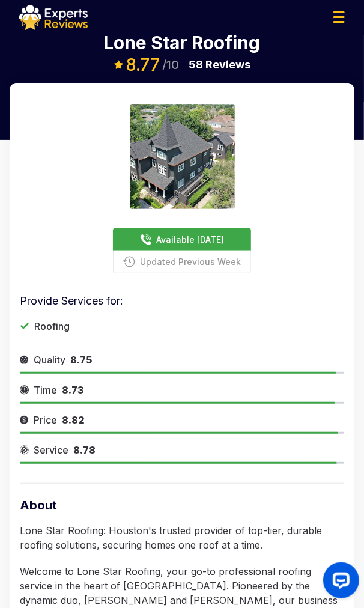 The width and height of the screenshot is (364, 608). Describe the element at coordinates (84, 450) in the screenshot. I see `span: 8.78` at that location.